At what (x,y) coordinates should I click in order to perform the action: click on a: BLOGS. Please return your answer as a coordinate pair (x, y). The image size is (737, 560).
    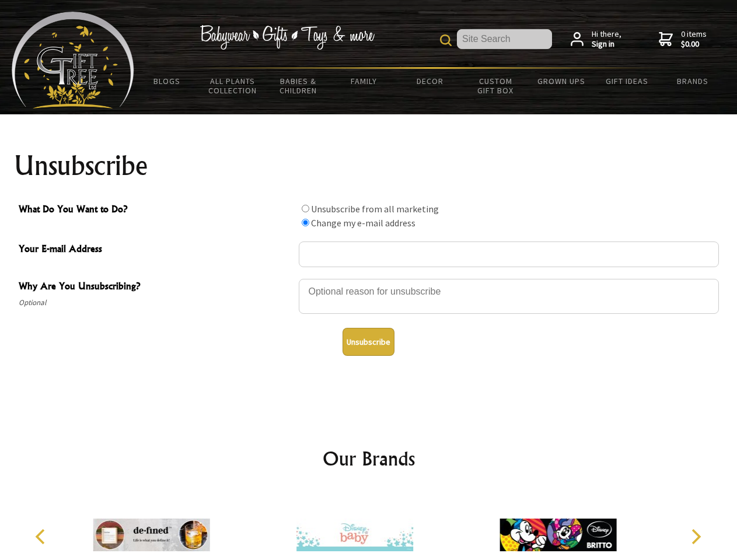
    Looking at the image, I should click on (167, 81).